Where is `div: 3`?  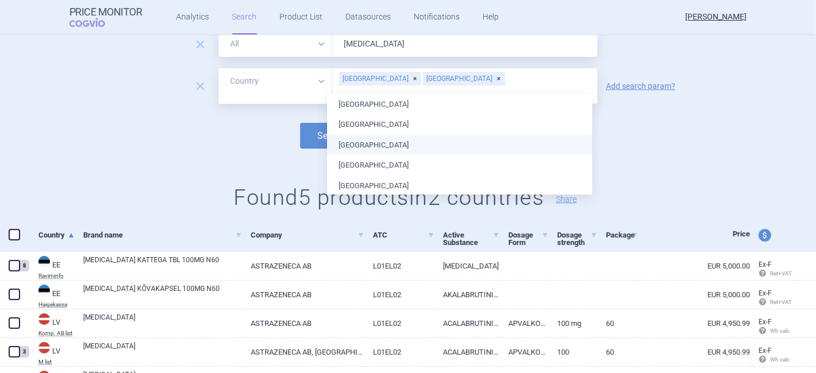
div: 3 is located at coordinates (24, 352).